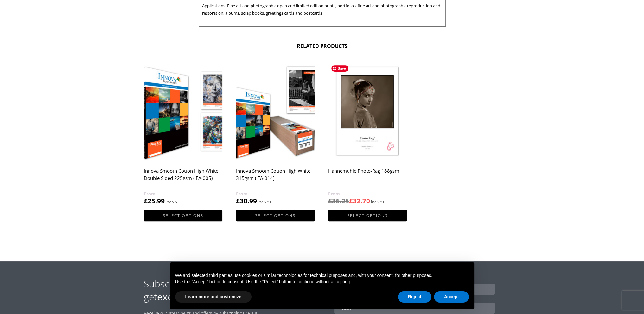 The image size is (644, 314). I want to click on img: Innova Smooth Cotton High White Double Sided 225gsm (IFA-005), so click(183, 112).